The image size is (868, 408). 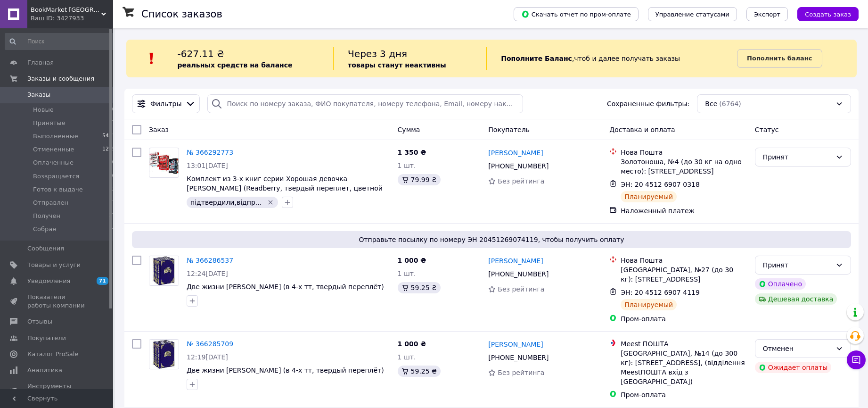 I want to click on span: Сумма, so click(x=409, y=130).